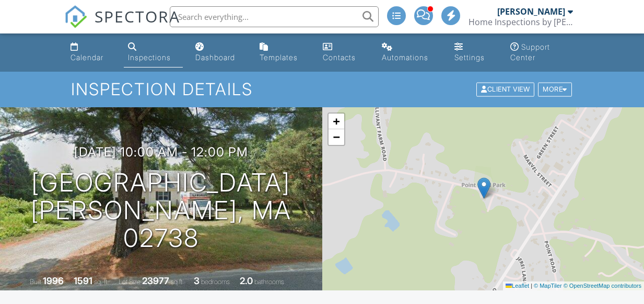  What do you see at coordinates (102, 281) in the screenshot?
I see `span: sq. ft.` at bounding box center [102, 281].